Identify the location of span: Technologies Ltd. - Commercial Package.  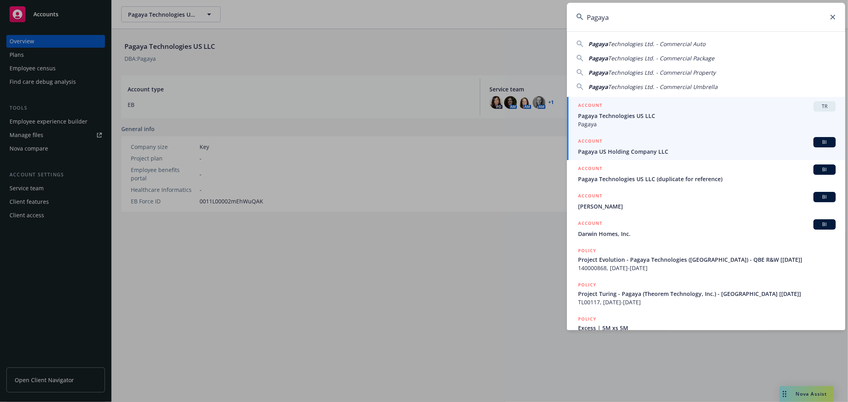
(661, 58).